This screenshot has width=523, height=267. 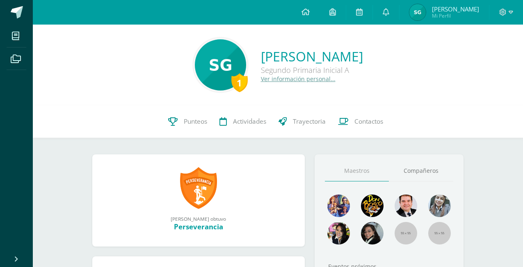 What do you see at coordinates (243, 122) in the screenshot?
I see `a: Actividades` at bounding box center [243, 122].